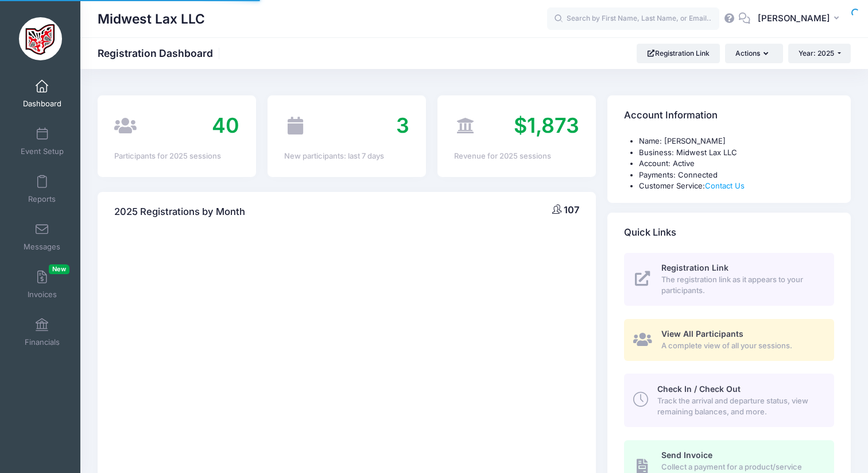 The image size is (868, 473). Describe the element at coordinates (571, 210) in the screenshot. I see `span: 107` at that location.